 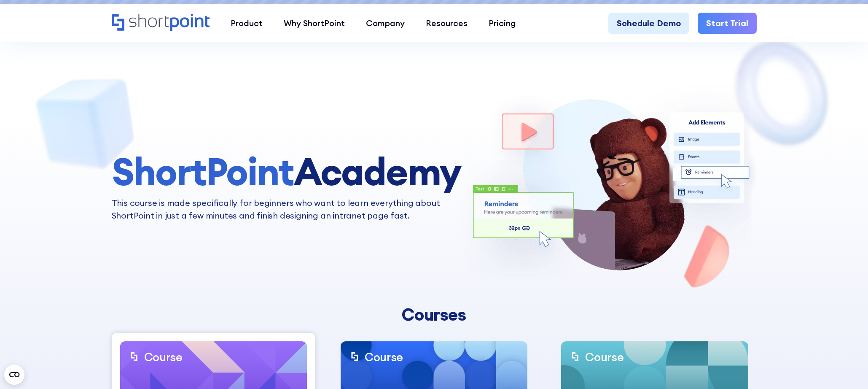 What do you see at coordinates (286, 171) in the screenshot?
I see `h1: Academy` at bounding box center [286, 171].